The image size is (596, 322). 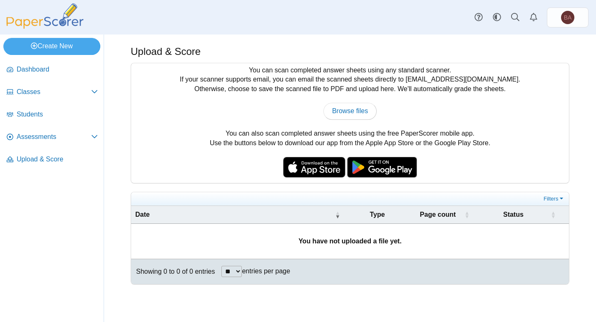 What do you see at coordinates (377, 214) in the screenshot?
I see `span: Type` at bounding box center [377, 214].